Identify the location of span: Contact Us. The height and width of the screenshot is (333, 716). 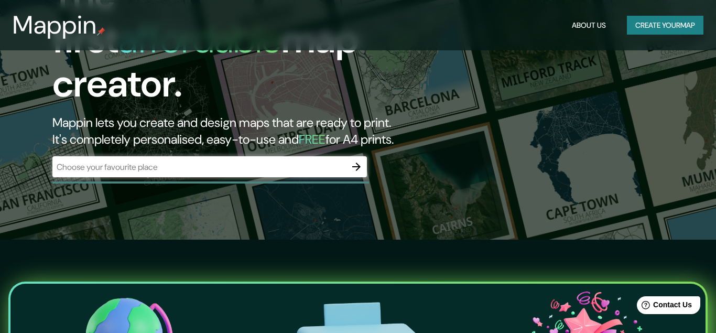
(50, 13).